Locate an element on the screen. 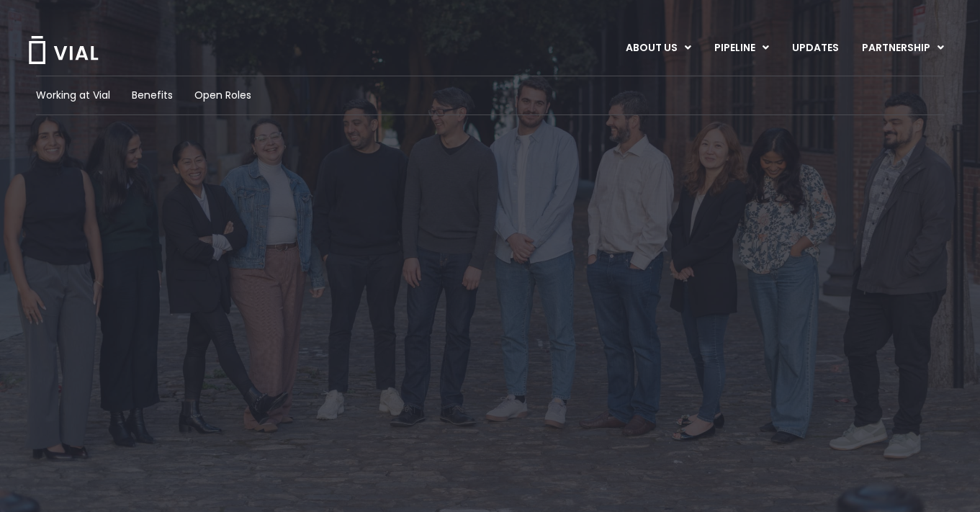 The height and width of the screenshot is (512, 980). a: UPDATES is located at coordinates (815, 48).